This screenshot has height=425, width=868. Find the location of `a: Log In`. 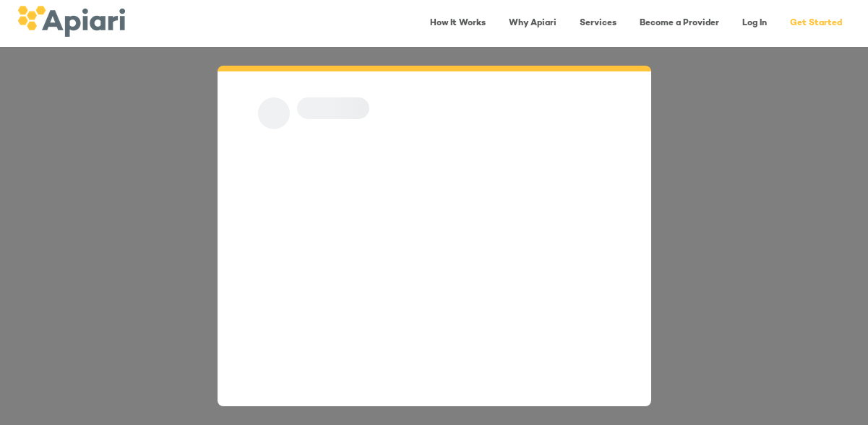

a: Log In is located at coordinates (755, 23).